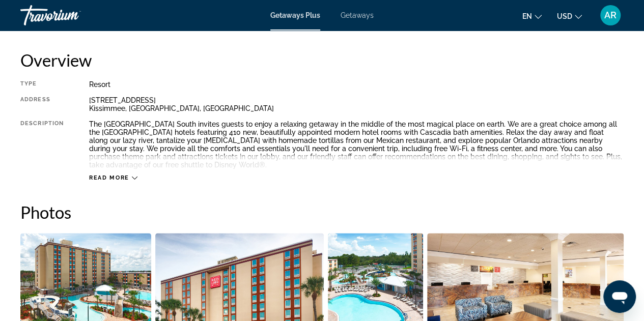  What do you see at coordinates (611, 15) in the screenshot?
I see `button: User Menu` at bounding box center [611, 15].